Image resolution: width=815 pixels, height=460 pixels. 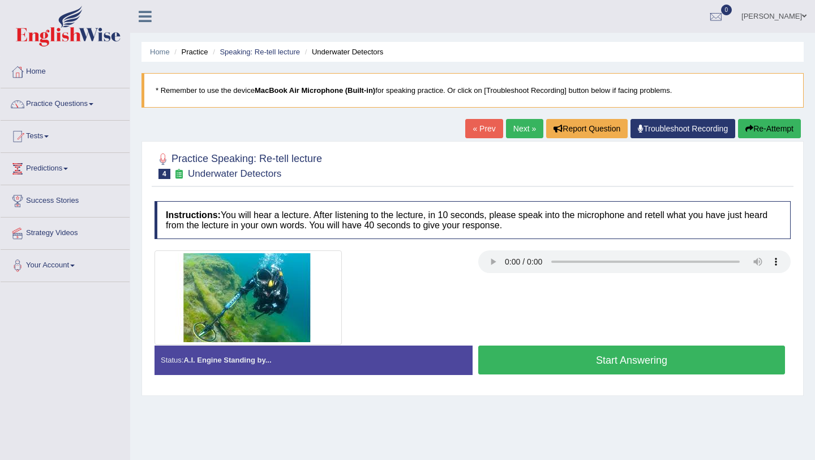 I want to click on small: Underwater Detectors, so click(x=234, y=173).